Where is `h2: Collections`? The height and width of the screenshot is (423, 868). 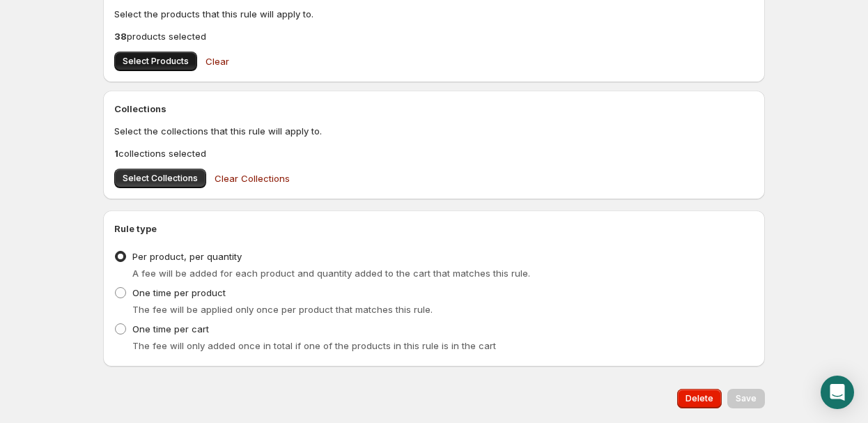 h2: Collections is located at coordinates (434, 108).